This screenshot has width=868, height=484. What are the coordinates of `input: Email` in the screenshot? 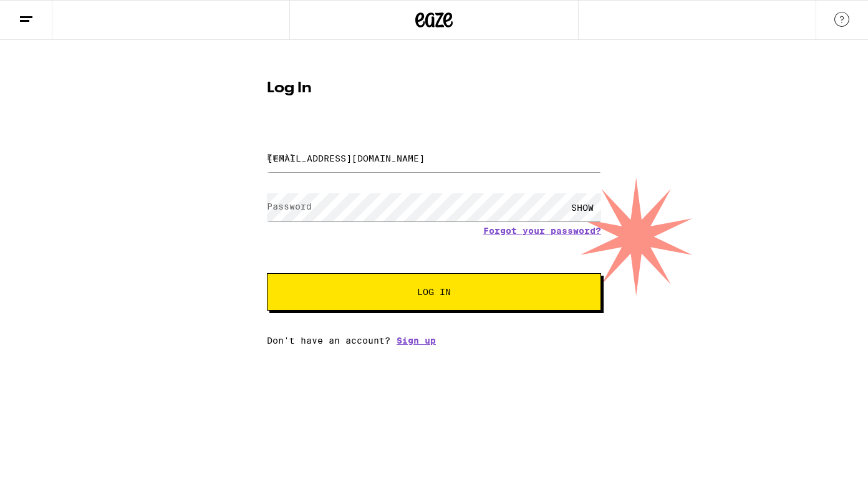 It's located at (434, 158).